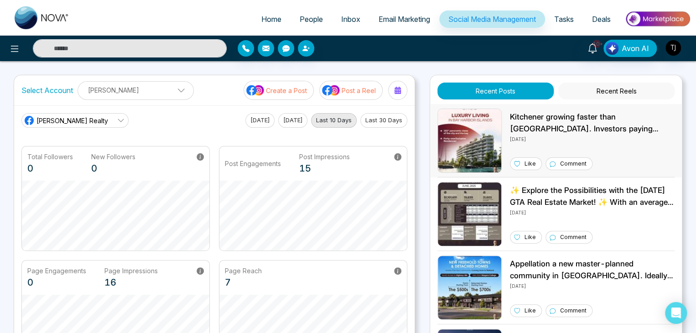 Image resolution: width=696 pixels, height=333 pixels. Describe the element at coordinates (271, 19) in the screenshot. I see `a: Home` at that location.